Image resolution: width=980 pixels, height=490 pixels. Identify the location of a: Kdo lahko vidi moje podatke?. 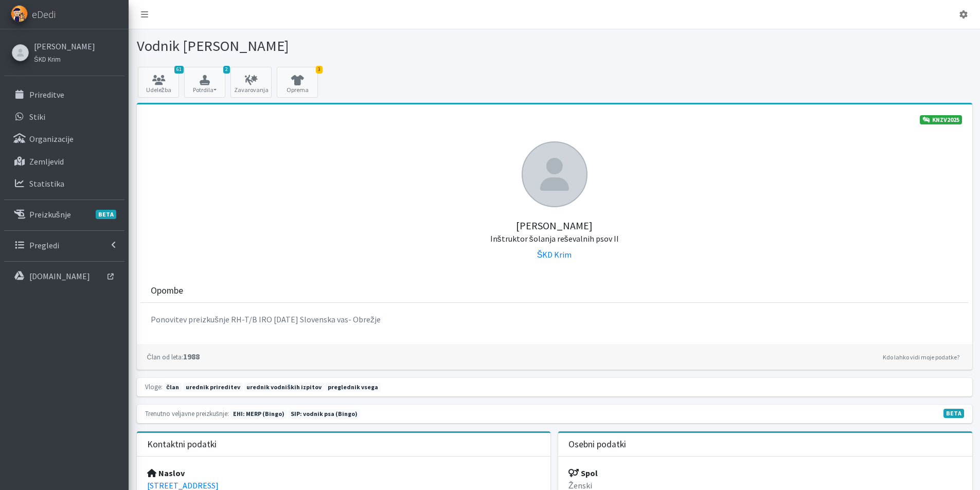
(920, 357).